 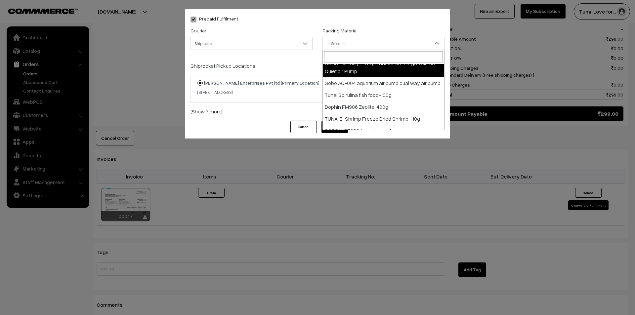 I want to click on li: TUNAI E-Shrimp Freeze Dried Shrimp-110g, so click(x=383, y=119).